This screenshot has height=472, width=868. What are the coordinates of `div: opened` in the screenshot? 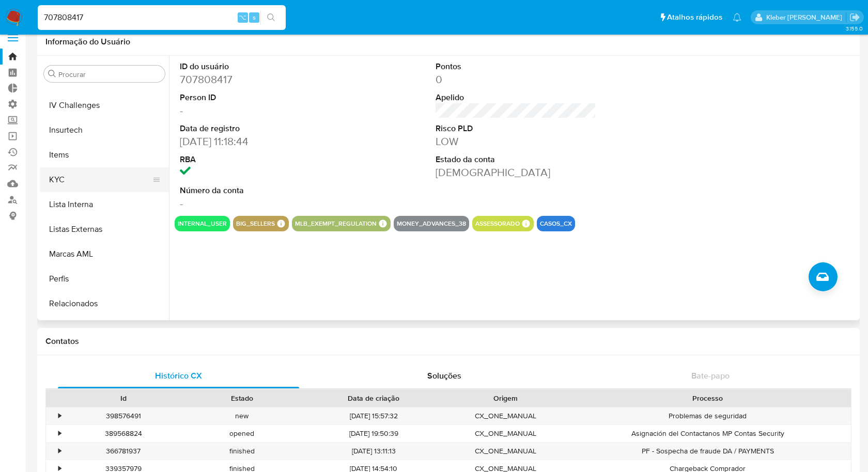 It's located at (242, 434).